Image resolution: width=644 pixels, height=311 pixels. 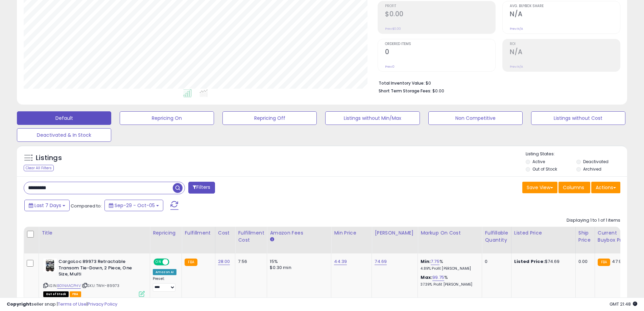 What do you see at coordinates (198, 233) in the screenshot?
I see `div: Fulfillment` at bounding box center [198, 233].